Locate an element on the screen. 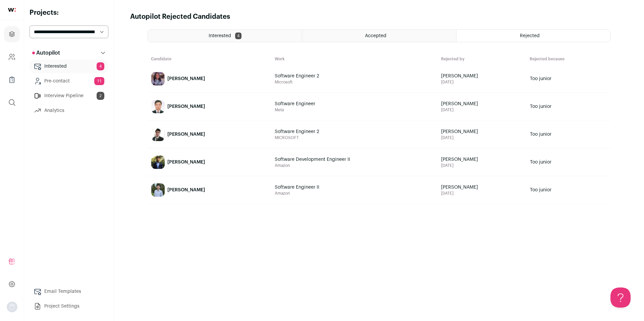 This screenshot has width=644, height=321. img: 51cb9e7f36fbb7a5d61e261b00b522da85d651e538a658872cd28caa53f286ea.jpg is located at coordinates (158, 190).